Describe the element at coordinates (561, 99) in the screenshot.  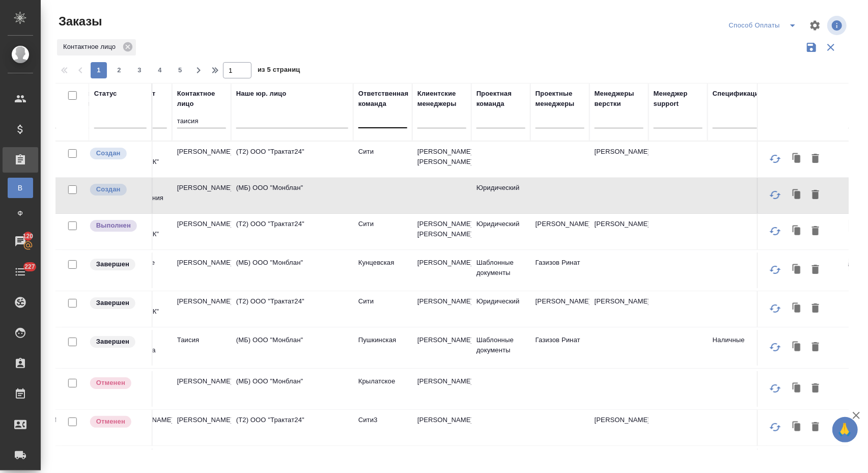
I see `div: Проектные менеджеры` at that location.